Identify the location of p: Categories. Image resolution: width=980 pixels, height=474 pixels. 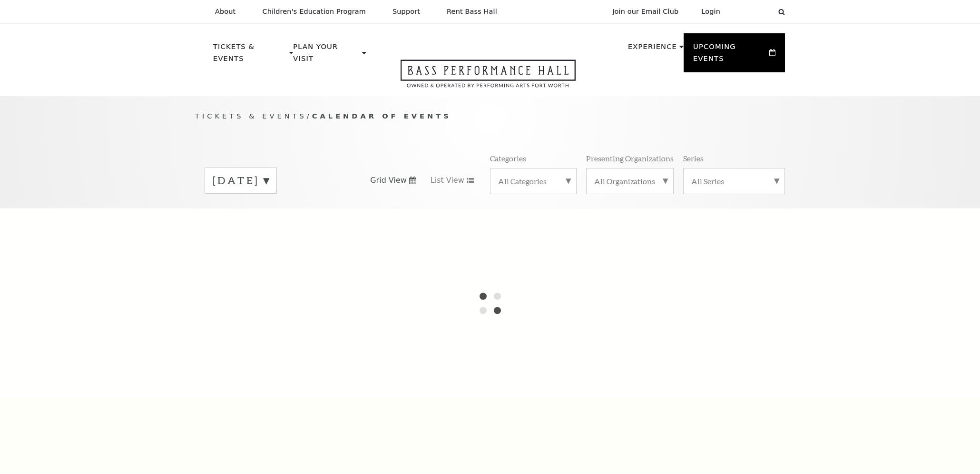
(508, 158).